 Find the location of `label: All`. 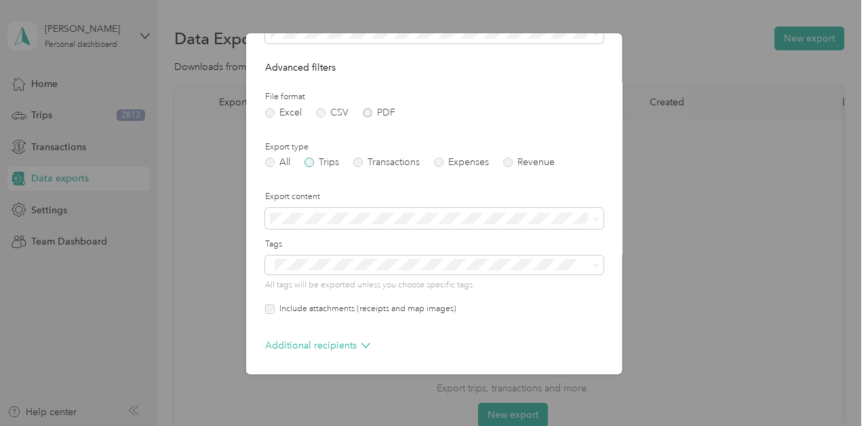

label: All is located at coordinates (277, 163).